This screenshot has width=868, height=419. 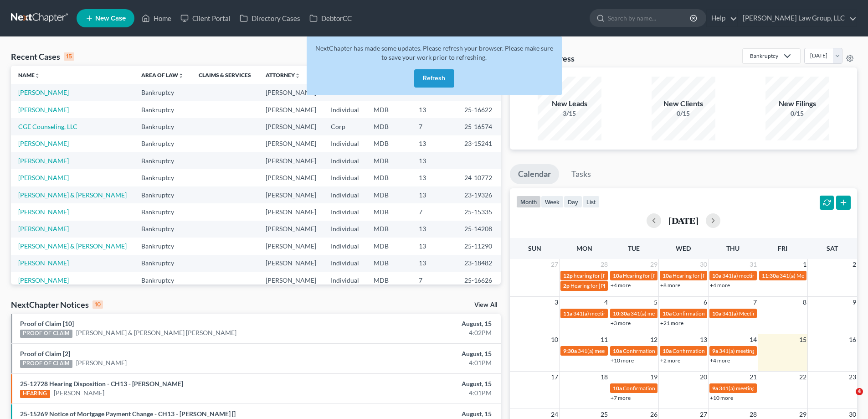 What do you see at coordinates (535, 248) in the screenshot?
I see `span: Sun` at bounding box center [535, 248].